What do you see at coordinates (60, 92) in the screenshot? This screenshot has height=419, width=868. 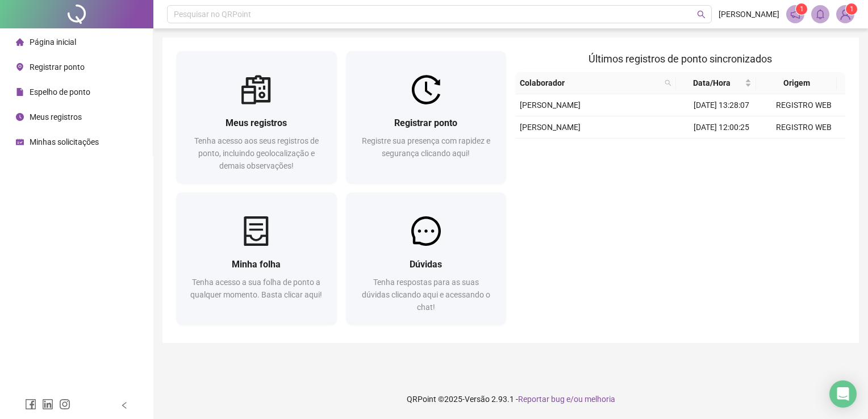 I see `span: Espelho de ponto` at bounding box center [60, 92].